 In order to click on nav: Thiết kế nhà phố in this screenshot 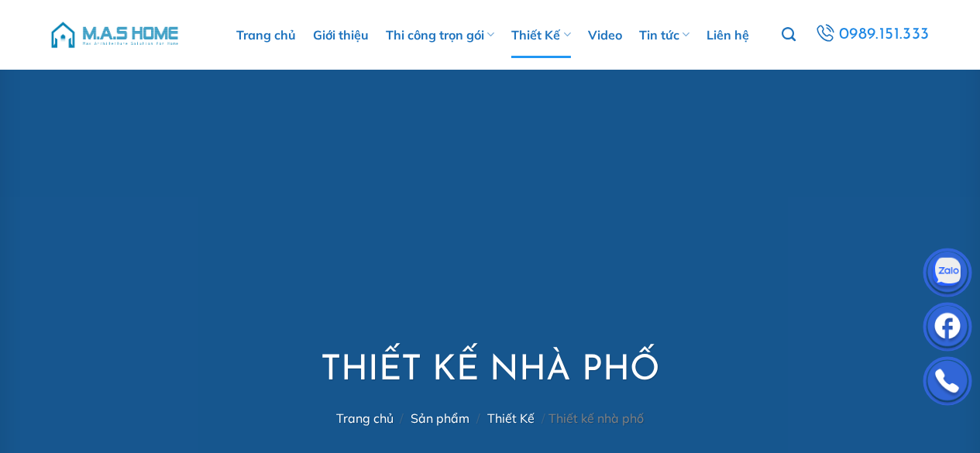, I will do `click(490, 418)`.